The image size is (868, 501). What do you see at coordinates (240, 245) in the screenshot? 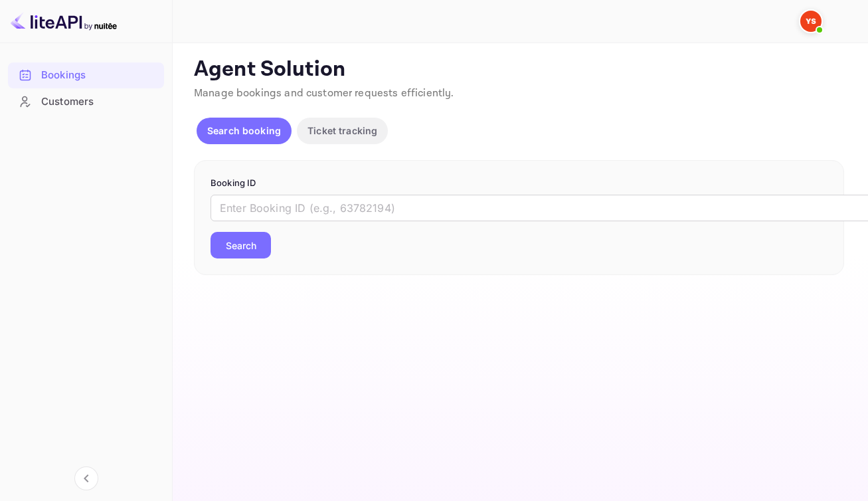
I see `button: Search` at bounding box center [240, 245].